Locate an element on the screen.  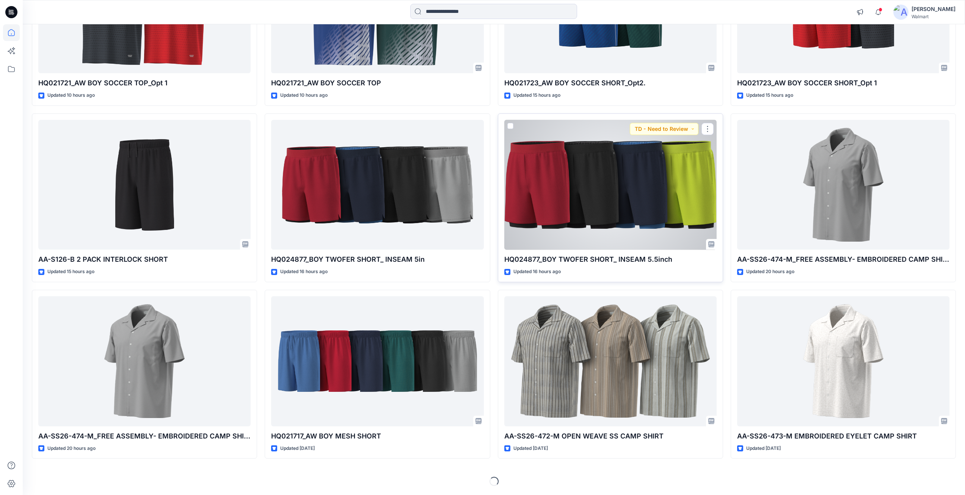
img: avatar is located at coordinates (901, 12).